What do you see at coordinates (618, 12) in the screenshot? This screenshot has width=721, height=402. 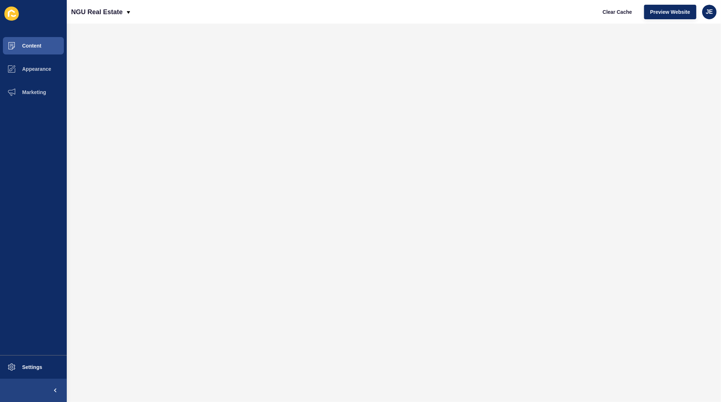 I see `button: Clear Cache` at bounding box center [618, 12].